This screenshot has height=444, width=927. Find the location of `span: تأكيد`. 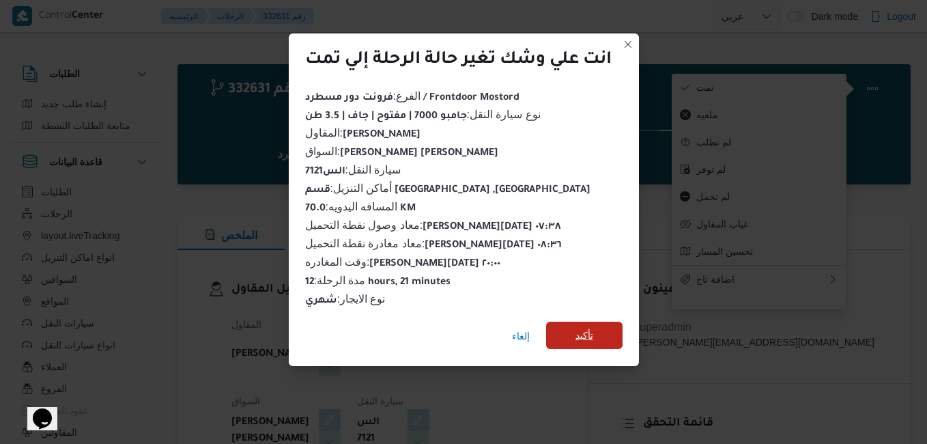

span: تأكيد is located at coordinates (584, 335).